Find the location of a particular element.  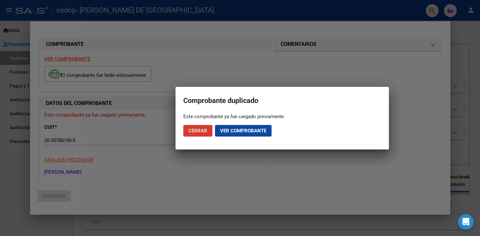

div: Este comprobante ya fue cargado previamente. is located at coordinates (282, 117).